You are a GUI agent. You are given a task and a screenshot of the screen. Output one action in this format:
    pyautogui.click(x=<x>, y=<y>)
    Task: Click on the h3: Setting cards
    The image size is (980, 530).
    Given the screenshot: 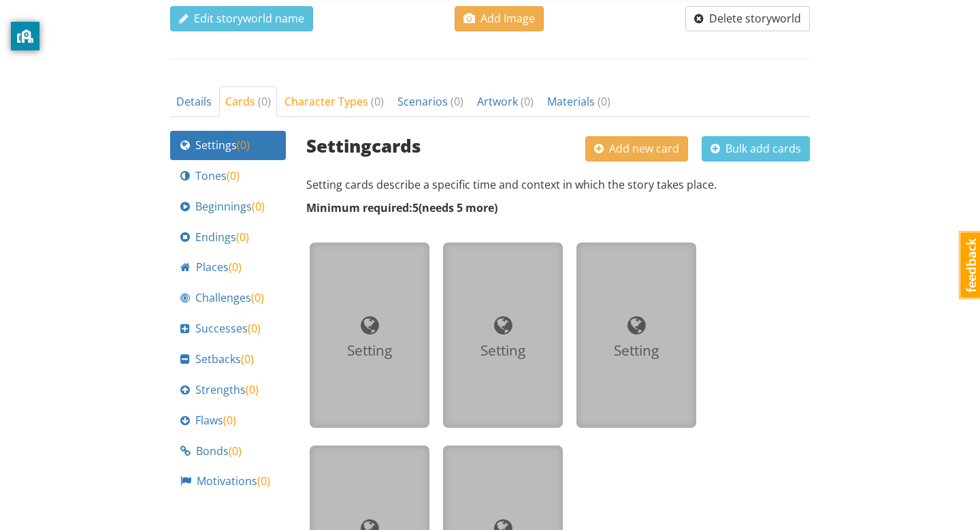 What is the action you would take?
    pyautogui.click(x=446, y=146)
    